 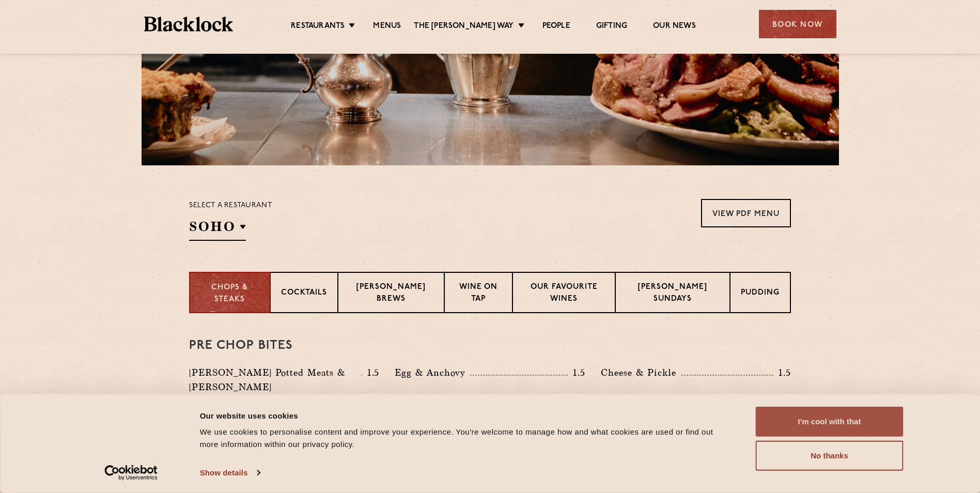 What do you see at coordinates (612, 27) in the screenshot?
I see `a: Gifting` at bounding box center [612, 27].